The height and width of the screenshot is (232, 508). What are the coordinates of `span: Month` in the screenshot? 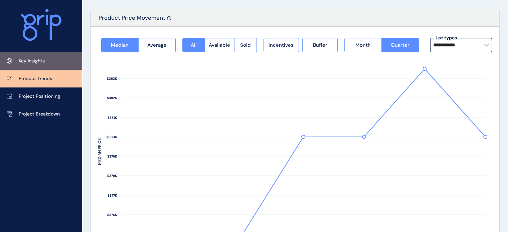 It's located at (363, 45).